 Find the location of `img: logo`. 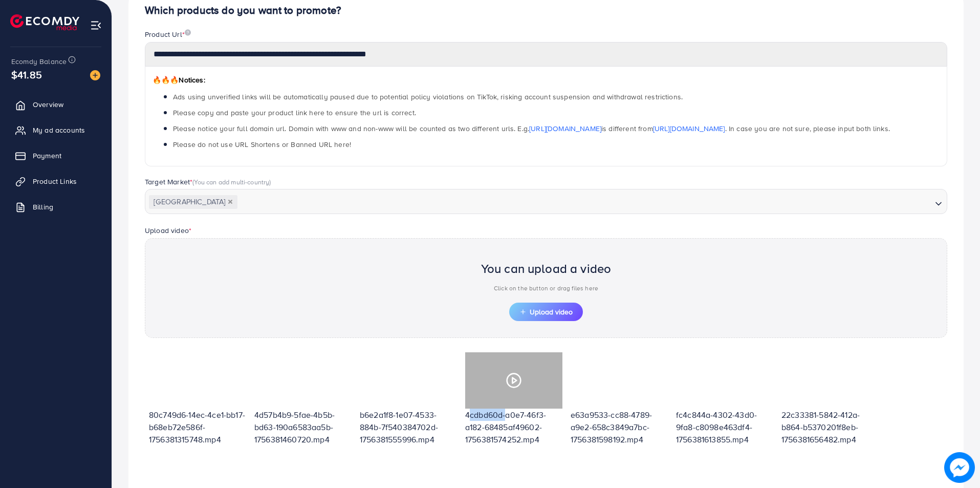

img: logo is located at coordinates (45, 22).